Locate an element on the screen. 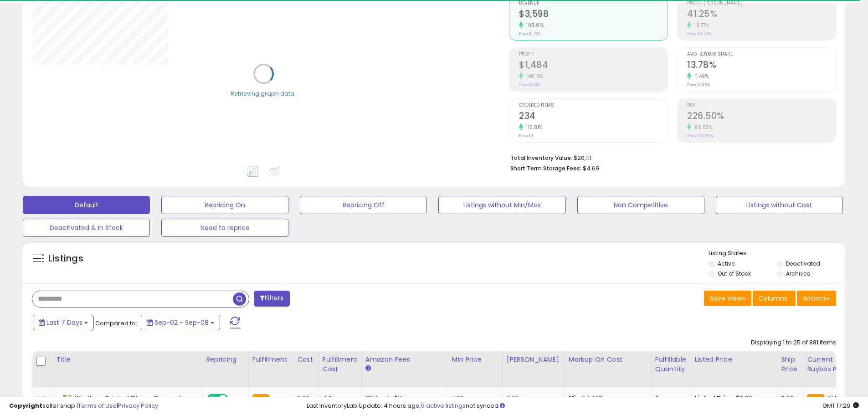 The width and height of the screenshot is (868, 415). span: Avg. Buybox Share is located at coordinates (761, 54).